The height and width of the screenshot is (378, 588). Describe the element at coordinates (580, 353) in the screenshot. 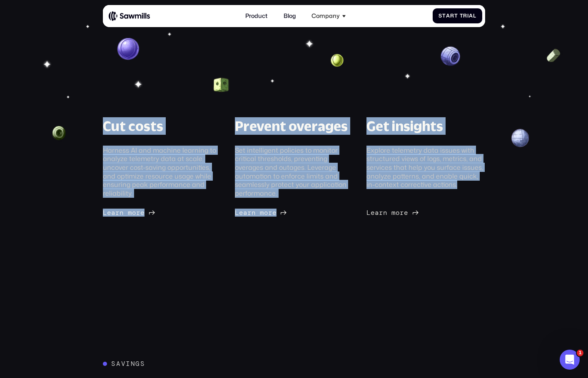

I see `span: 1` at that location.